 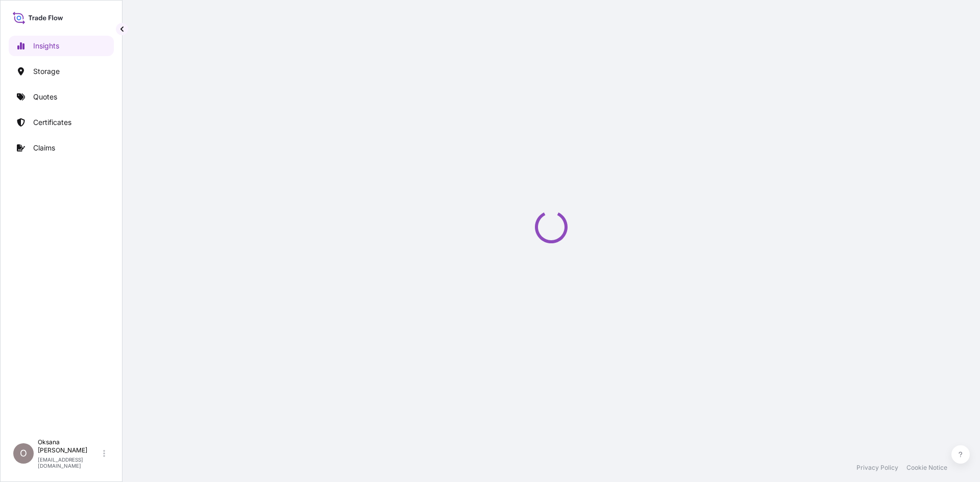 I want to click on p: Privacy Policy, so click(x=878, y=468).